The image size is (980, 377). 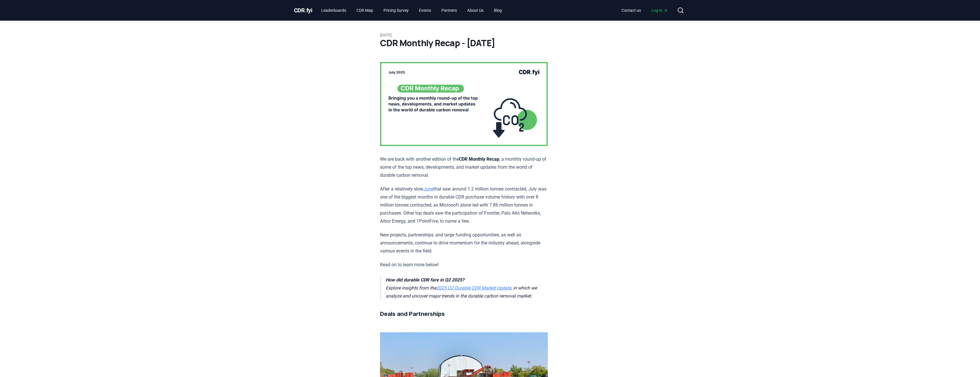 What do you see at coordinates (498, 10) in the screenshot?
I see `a: Blog` at bounding box center [498, 10].